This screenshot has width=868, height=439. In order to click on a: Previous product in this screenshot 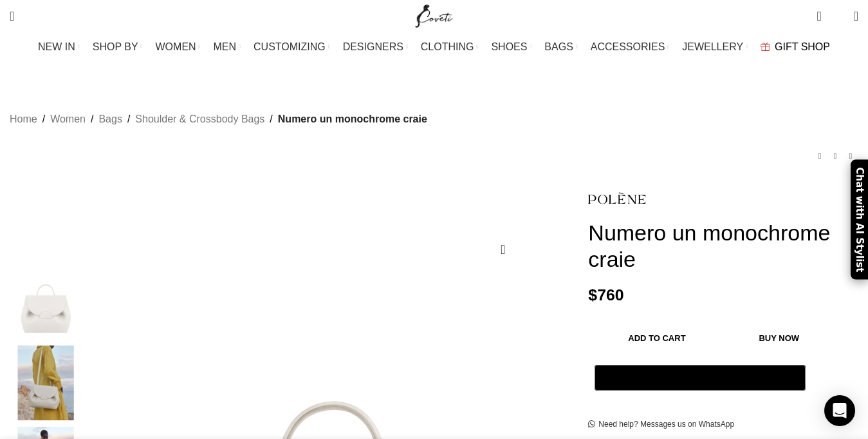, I will do `click(820, 155)`.